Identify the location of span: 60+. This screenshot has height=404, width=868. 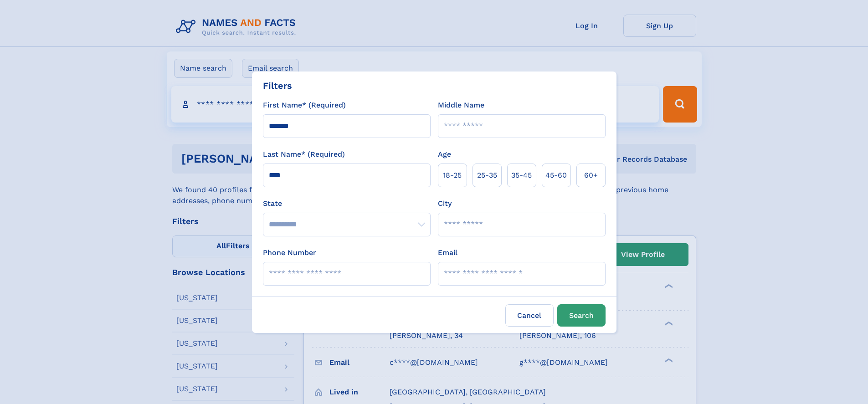
(591, 175).